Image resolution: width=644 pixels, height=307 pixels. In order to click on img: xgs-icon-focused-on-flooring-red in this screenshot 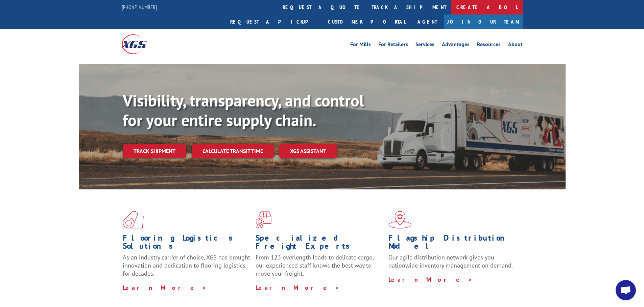, I will do `click(263, 220)`.